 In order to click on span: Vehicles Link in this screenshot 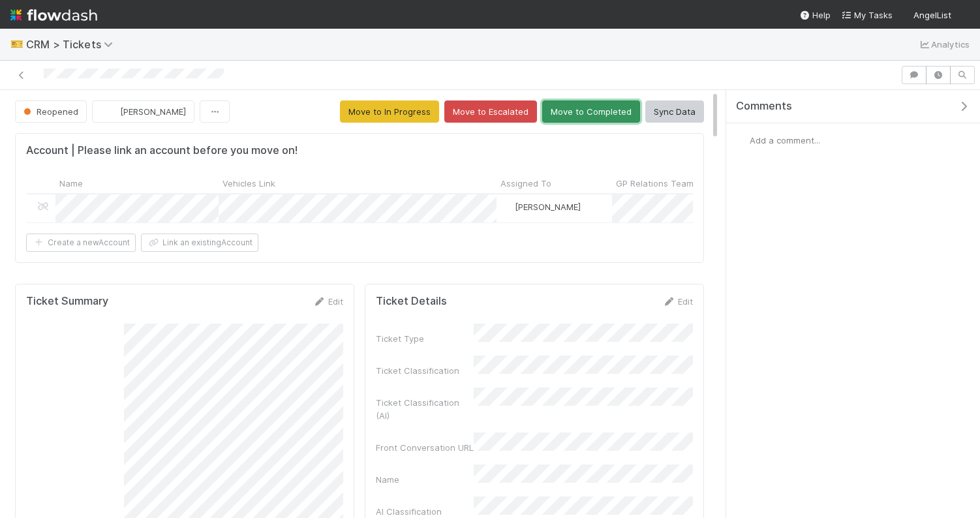, I will do `click(249, 183)`.